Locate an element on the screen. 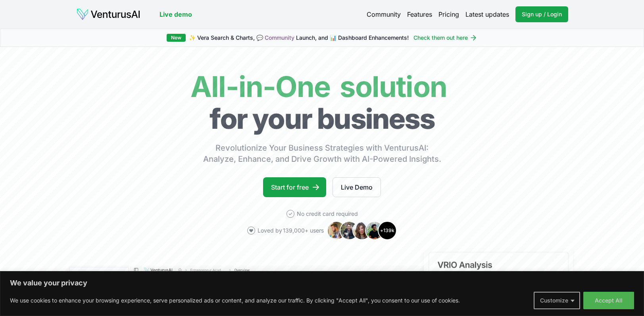 The width and height of the screenshot is (644, 316). a: Live demo is located at coordinates (176, 14).